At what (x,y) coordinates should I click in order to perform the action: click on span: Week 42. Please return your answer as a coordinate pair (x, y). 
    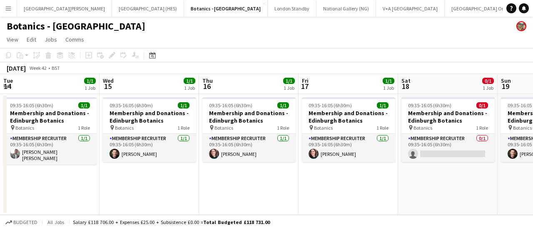
    Looking at the image, I should click on (38, 68).